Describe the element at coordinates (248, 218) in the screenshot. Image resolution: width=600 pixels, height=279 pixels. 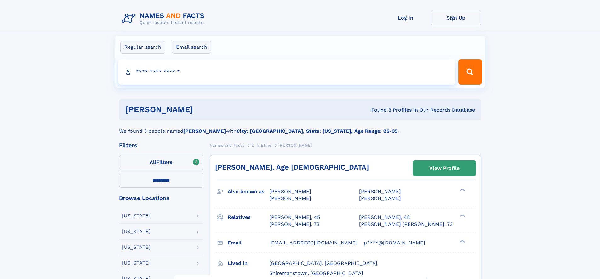
I see `h3: Relatives` at that location.